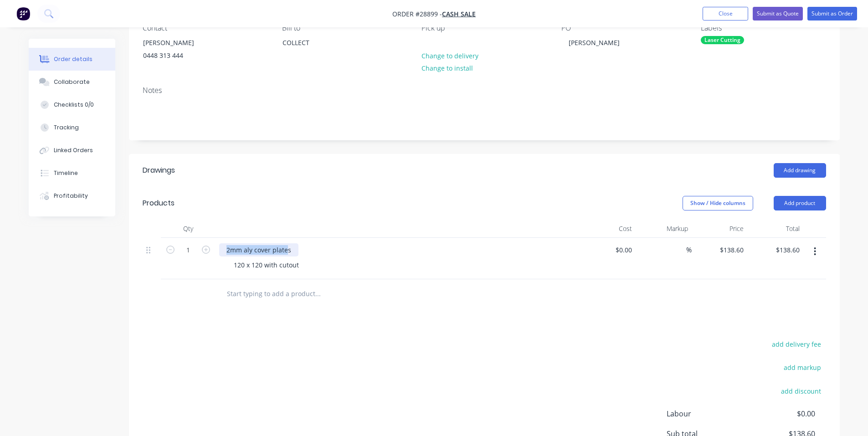 Image resolution: width=868 pixels, height=436 pixels. Describe the element at coordinates (72, 196) in the screenshot. I see `button: Profitability` at that location.